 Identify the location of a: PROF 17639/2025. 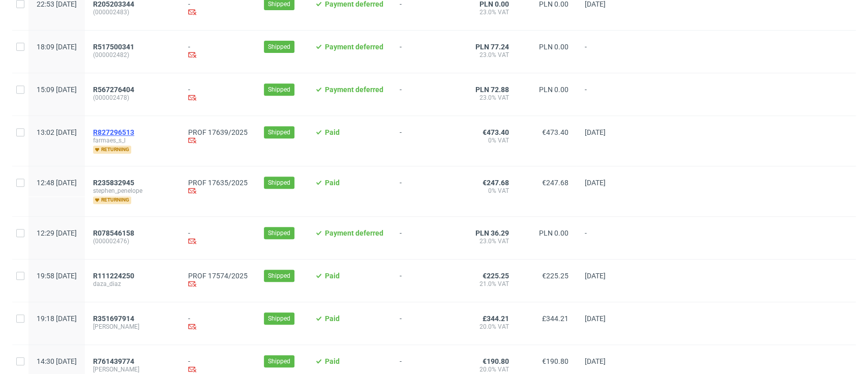
(218, 132).